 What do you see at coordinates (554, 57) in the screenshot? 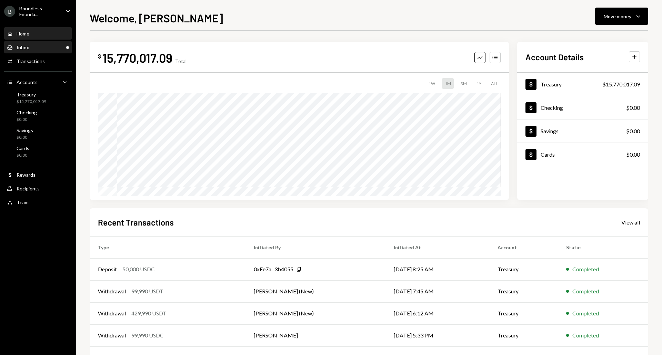
I see `h2: Account Details` at bounding box center [554, 57].